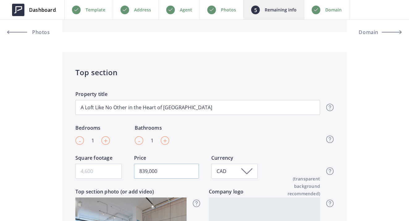 This screenshot has height=221, width=409. Describe the element at coordinates (95, 10) in the screenshot. I see `p: Template` at that location.